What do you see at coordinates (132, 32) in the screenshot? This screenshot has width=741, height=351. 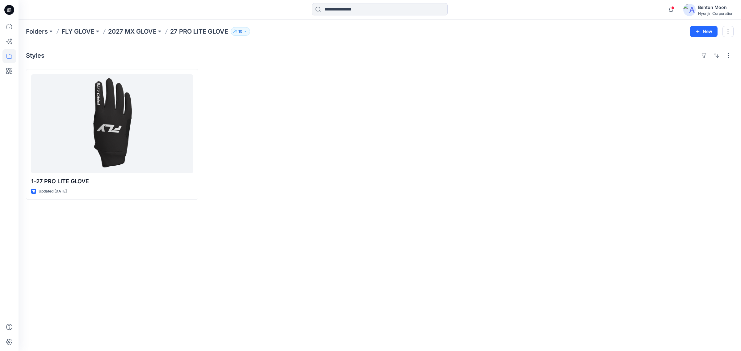 I see `p: 2027 MX GLOVE` at bounding box center [132, 32].